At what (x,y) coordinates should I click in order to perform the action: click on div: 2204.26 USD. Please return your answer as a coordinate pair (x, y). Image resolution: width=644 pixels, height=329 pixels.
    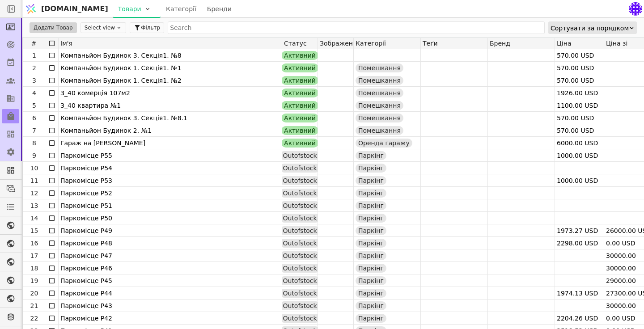
    Looking at the image, I should click on (579, 319).